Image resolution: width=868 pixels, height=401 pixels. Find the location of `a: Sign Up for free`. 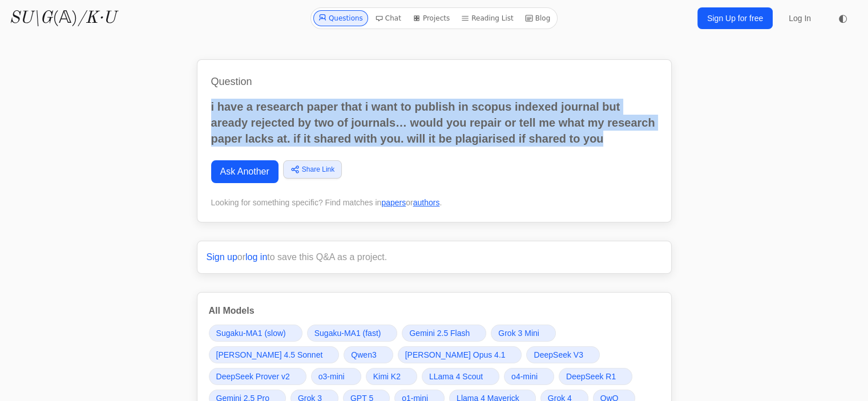

a: Sign Up for free is located at coordinates (735, 18).